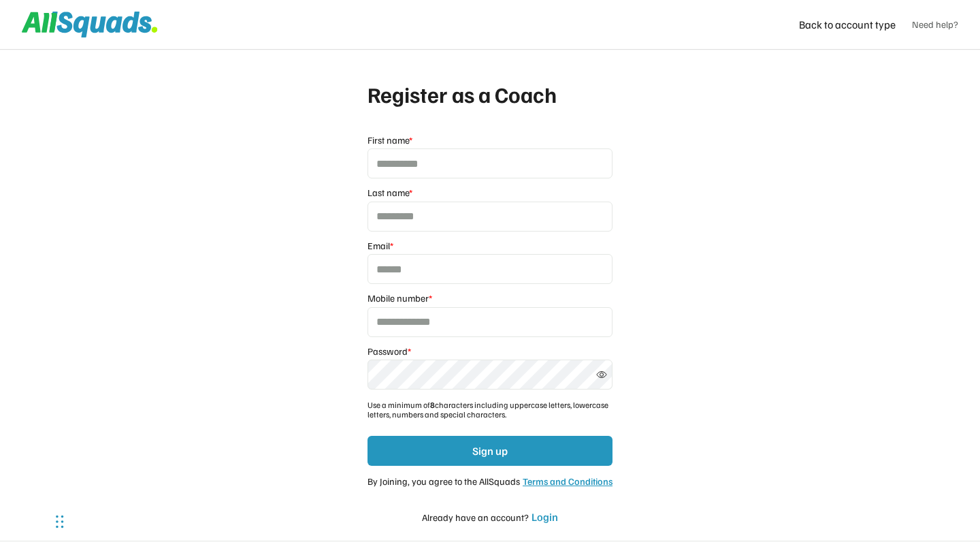 The height and width of the screenshot is (553, 980). I want to click on div: Last name, so click(390, 193).